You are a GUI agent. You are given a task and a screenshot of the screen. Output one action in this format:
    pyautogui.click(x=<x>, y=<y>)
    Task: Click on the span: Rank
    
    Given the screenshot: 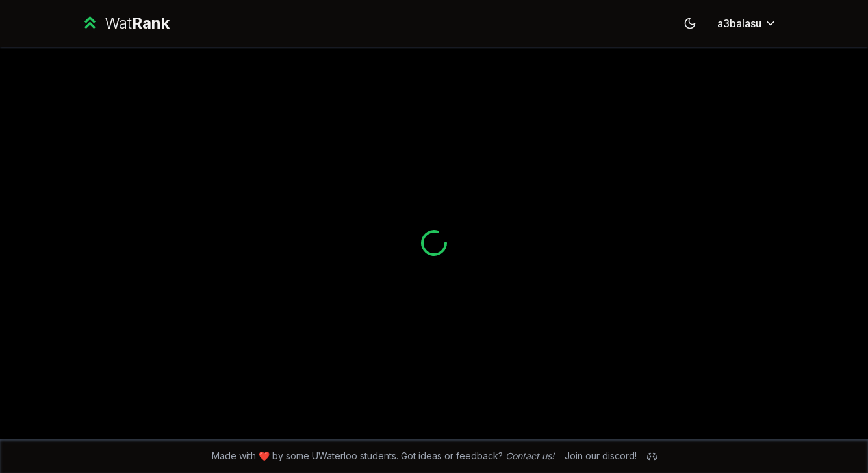 What is the action you would take?
    pyautogui.click(x=151, y=22)
    